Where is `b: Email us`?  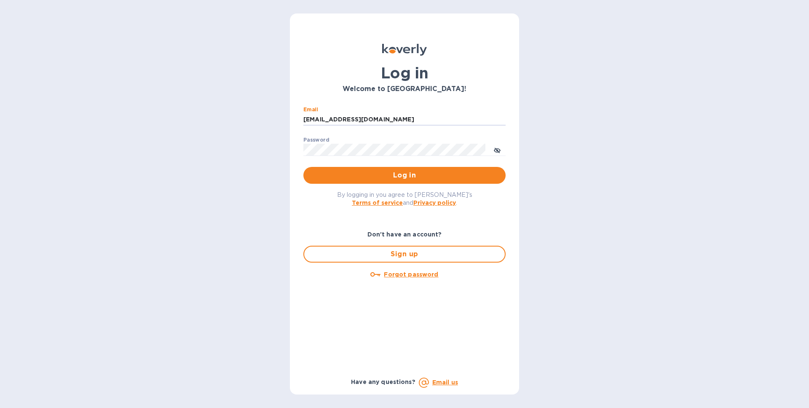 b: Email us is located at coordinates (445, 382).